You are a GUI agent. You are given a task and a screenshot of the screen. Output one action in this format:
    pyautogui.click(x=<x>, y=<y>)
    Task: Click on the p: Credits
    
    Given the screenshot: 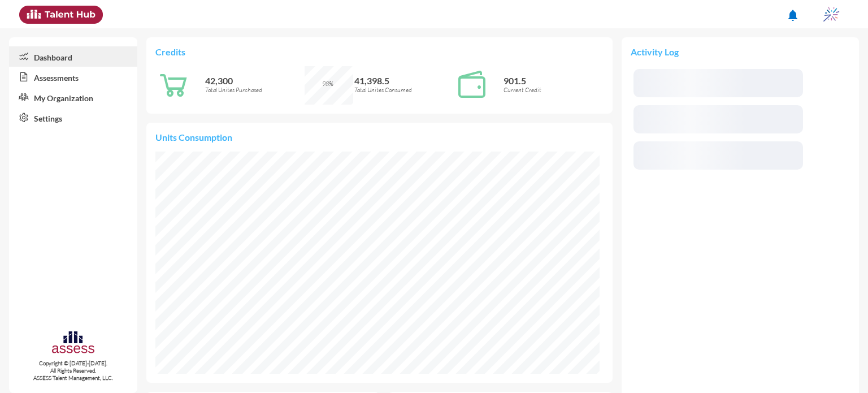 What is the action you would take?
    pyautogui.click(x=379, y=51)
    